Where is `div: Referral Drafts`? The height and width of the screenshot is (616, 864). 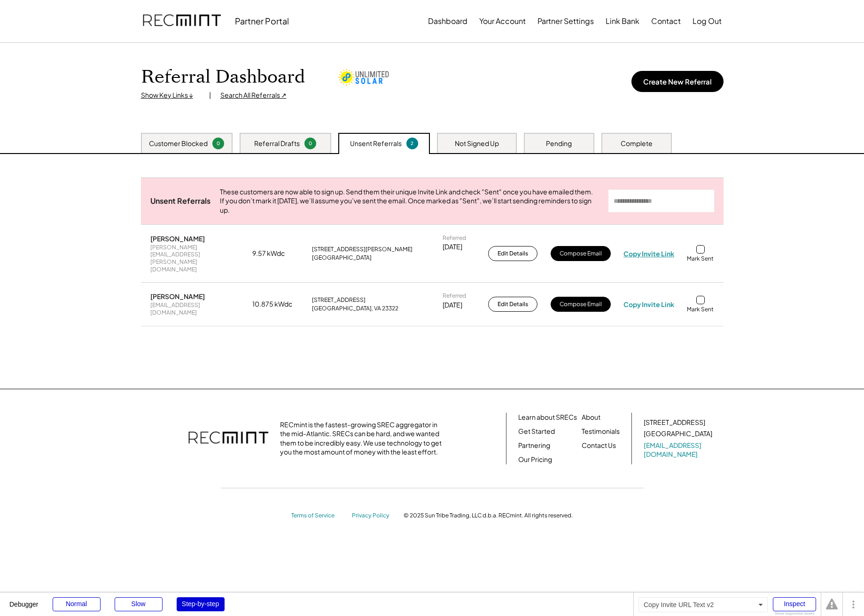
div: Referral Drafts is located at coordinates (277, 143).